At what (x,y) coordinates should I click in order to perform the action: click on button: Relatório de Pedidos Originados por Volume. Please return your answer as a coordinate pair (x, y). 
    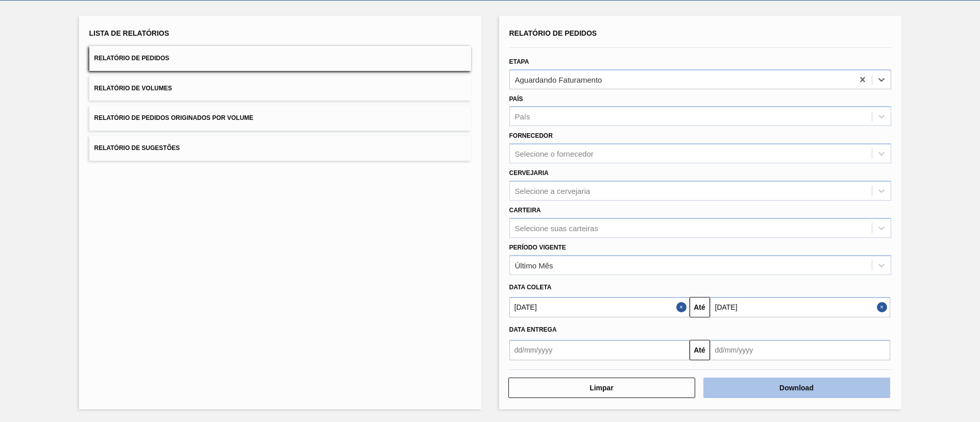
    Looking at the image, I should click on (281, 118).